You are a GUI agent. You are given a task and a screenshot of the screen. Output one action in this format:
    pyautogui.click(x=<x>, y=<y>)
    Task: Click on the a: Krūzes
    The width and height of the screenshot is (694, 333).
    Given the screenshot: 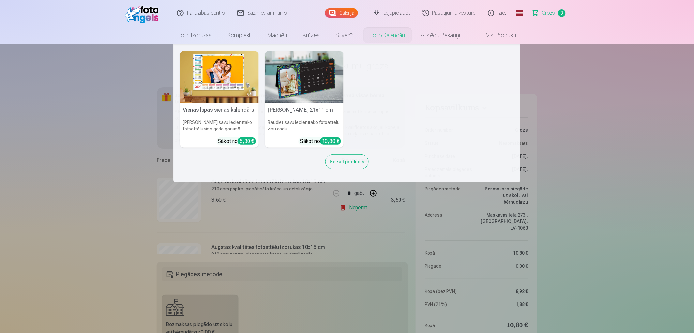 What is the action you would take?
    pyautogui.click(x=311, y=35)
    